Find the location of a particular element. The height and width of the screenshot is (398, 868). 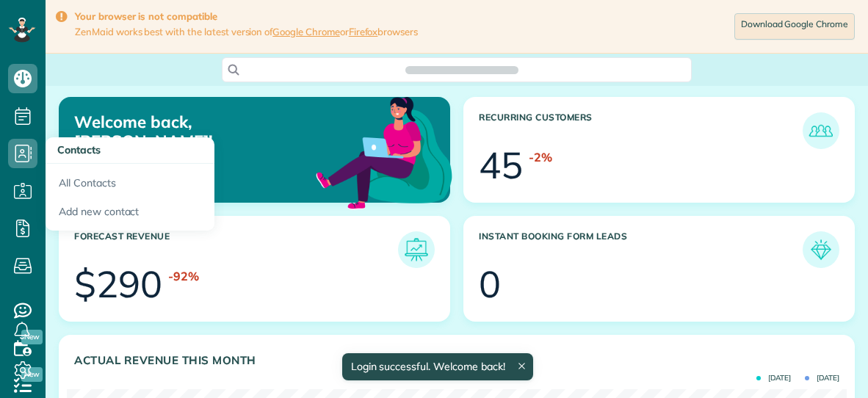

h3: Actual Revenue this month is located at coordinates (456, 360).